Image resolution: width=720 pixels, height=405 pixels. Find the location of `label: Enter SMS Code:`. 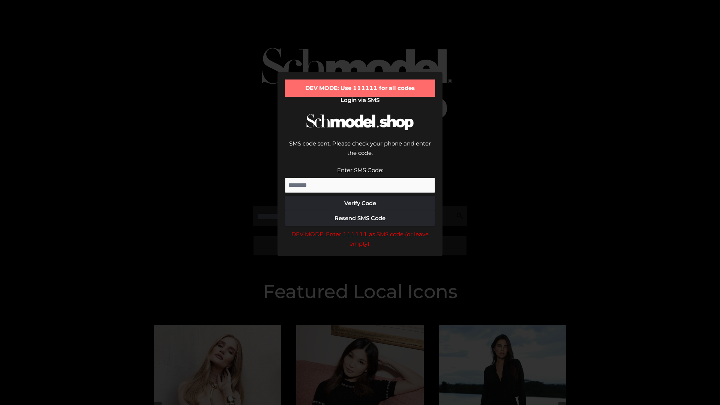

label: Enter SMS Code: is located at coordinates (360, 170).